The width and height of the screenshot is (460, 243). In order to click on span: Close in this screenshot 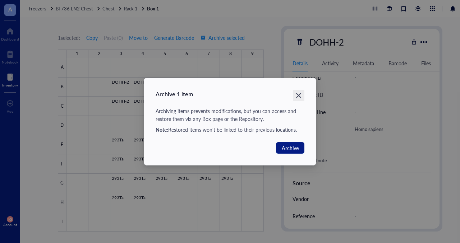, I will do `click(299, 96)`.